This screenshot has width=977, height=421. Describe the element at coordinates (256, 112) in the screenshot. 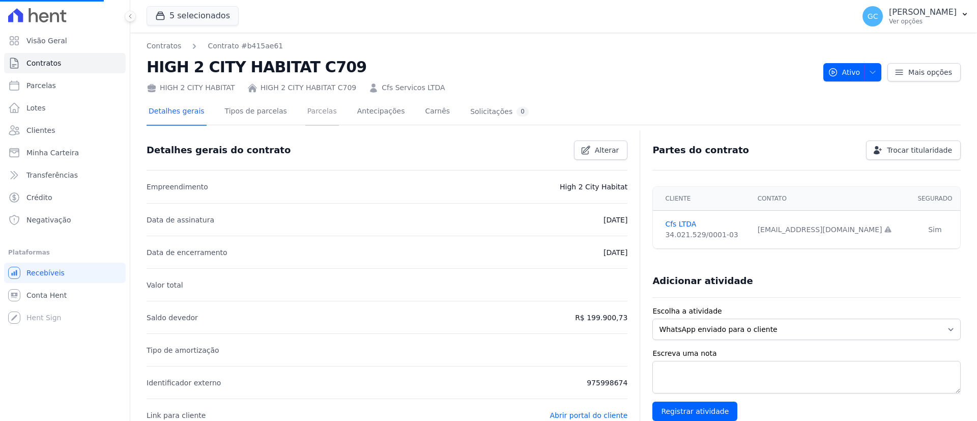

I see `a: Tipos de parcelas` at that location.